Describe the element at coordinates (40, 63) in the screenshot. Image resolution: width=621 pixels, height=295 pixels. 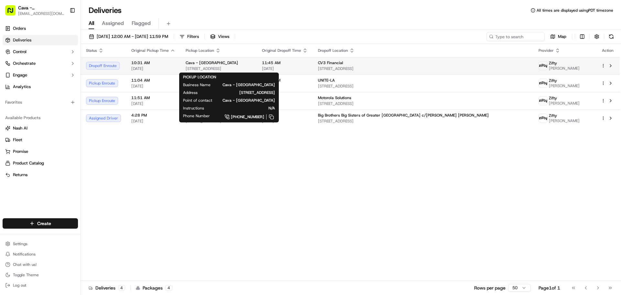
I see `button: Orchestrate` at that location.